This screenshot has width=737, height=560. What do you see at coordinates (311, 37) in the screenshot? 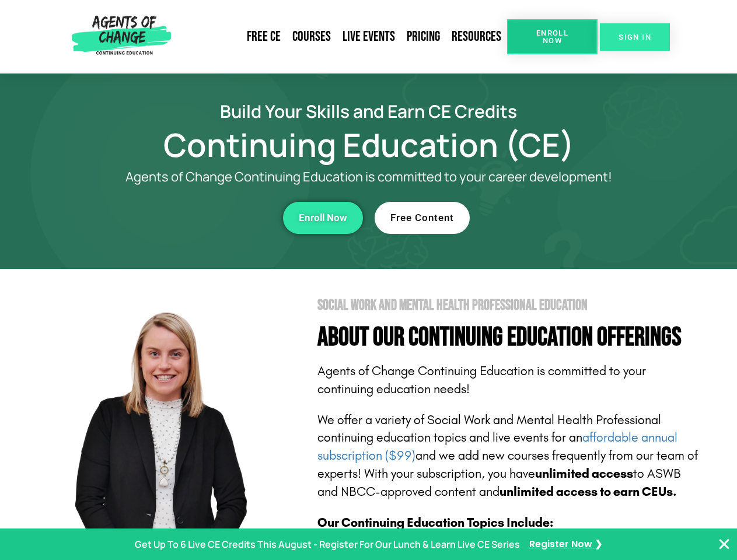
I see `a: Courses` at bounding box center [311, 37].